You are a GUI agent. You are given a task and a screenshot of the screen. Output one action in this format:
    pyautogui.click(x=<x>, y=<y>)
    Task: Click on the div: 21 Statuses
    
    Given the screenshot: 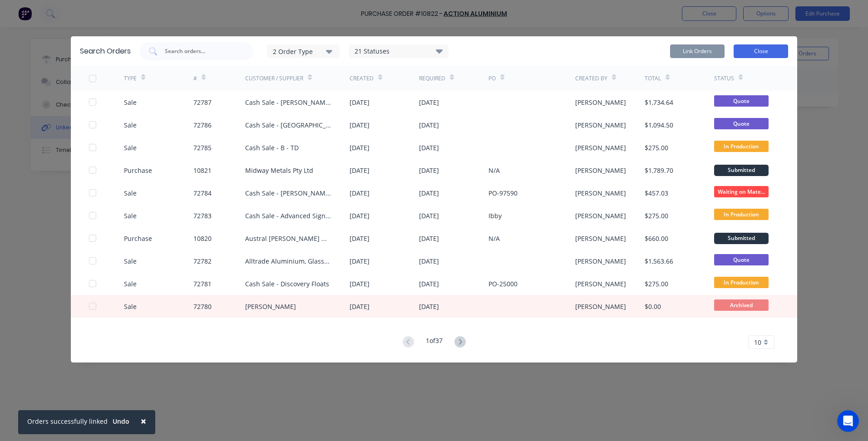 What is the action you would take?
    pyautogui.click(x=399, y=52)
    